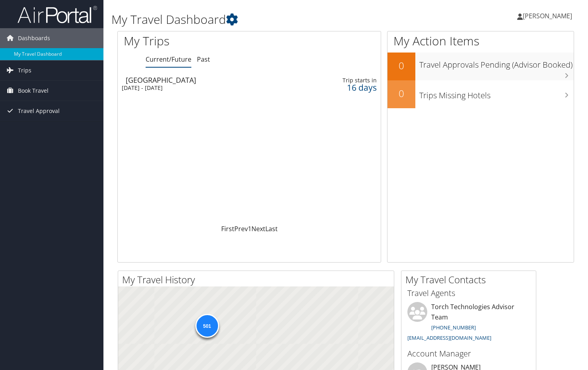  Describe the element at coordinates (168, 59) in the screenshot. I see `a: Current/Future` at that location.